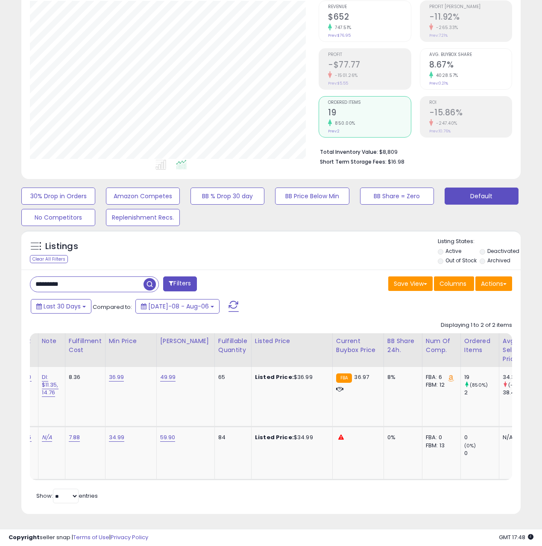 This screenshot has height=546, width=542. I want to click on li: $8,809, so click(413, 151).